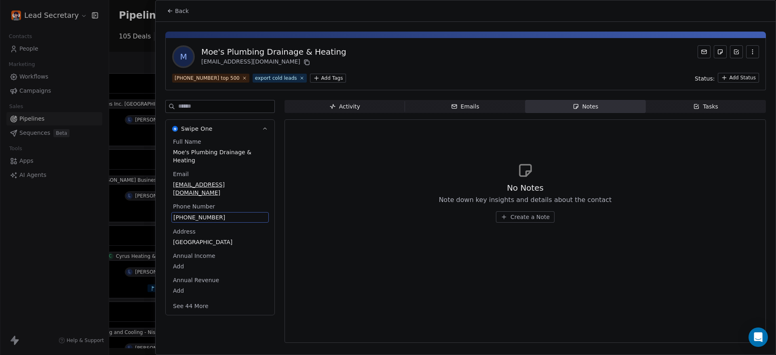  Describe the element at coordinates (191, 306) in the screenshot. I see `button: See 44 More` at that location.